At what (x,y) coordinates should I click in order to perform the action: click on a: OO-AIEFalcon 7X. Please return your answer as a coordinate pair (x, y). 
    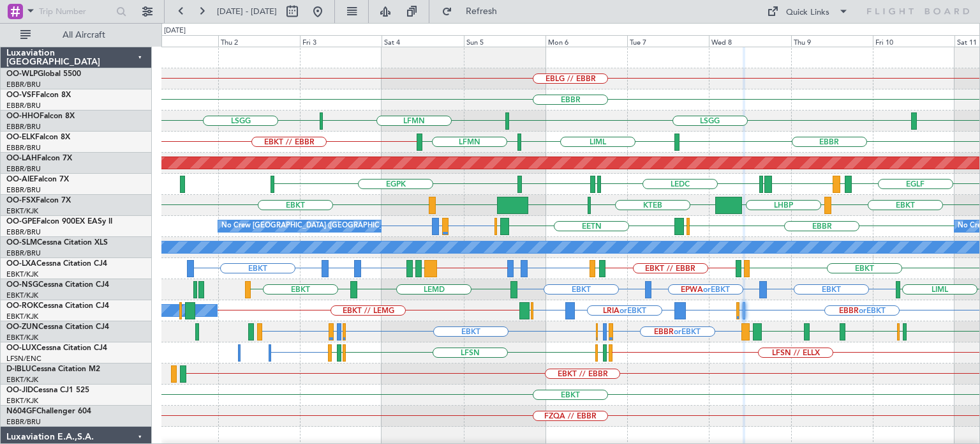
    Looking at the image, I should click on (38, 180).